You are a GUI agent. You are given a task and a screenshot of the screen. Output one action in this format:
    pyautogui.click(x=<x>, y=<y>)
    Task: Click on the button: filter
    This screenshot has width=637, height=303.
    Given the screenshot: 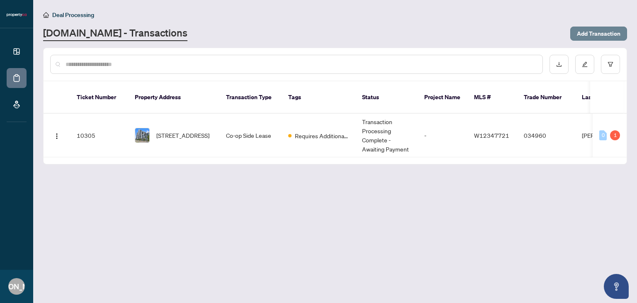 What is the action you would take?
    pyautogui.click(x=610, y=64)
    